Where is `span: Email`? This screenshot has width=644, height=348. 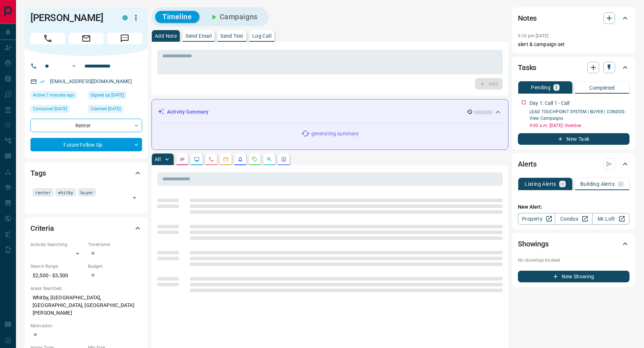
span: Email is located at coordinates (86, 39).